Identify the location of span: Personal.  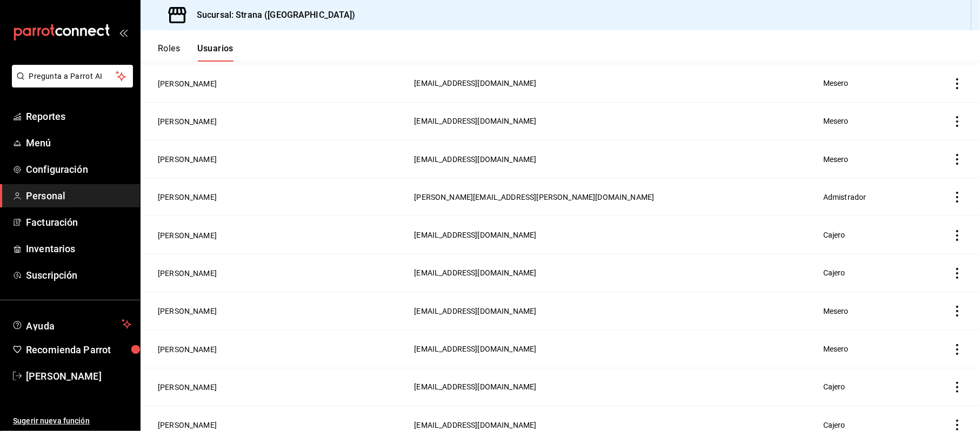
(79, 196).